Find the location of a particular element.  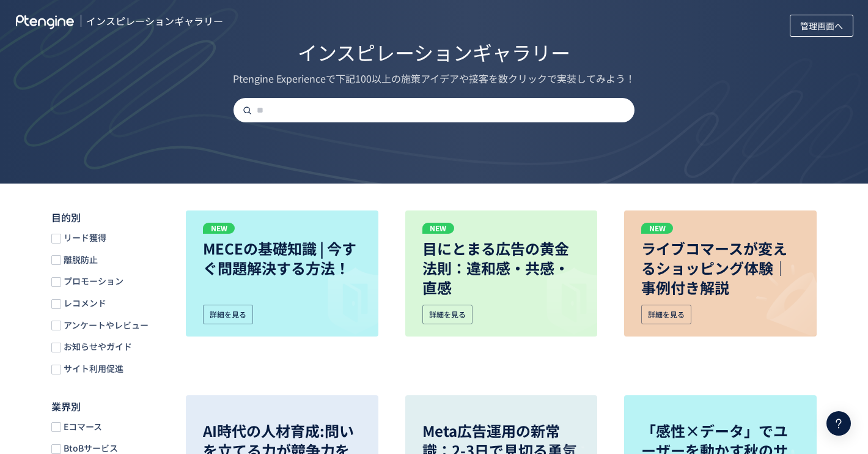

span: レコメンド is located at coordinates (84, 303).